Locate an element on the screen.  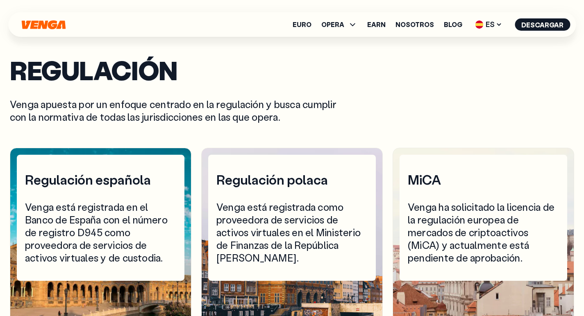
a: Inicio is located at coordinates (43, 25).